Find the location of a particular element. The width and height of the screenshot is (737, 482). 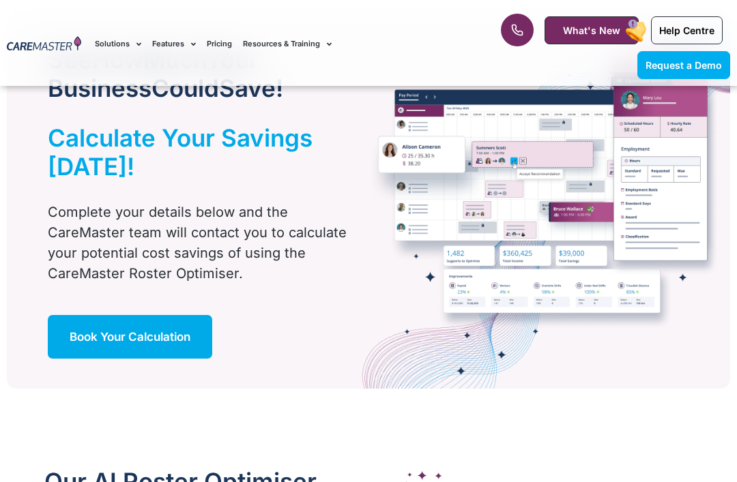

span: Save! is located at coordinates (251, 86).